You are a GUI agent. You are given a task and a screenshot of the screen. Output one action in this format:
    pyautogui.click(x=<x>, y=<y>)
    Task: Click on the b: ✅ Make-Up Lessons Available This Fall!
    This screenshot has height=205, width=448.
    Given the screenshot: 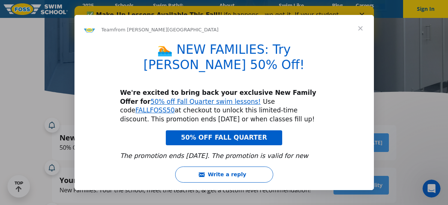 What is the action you would take?
    pyautogui.click(x=79, y=9)
    